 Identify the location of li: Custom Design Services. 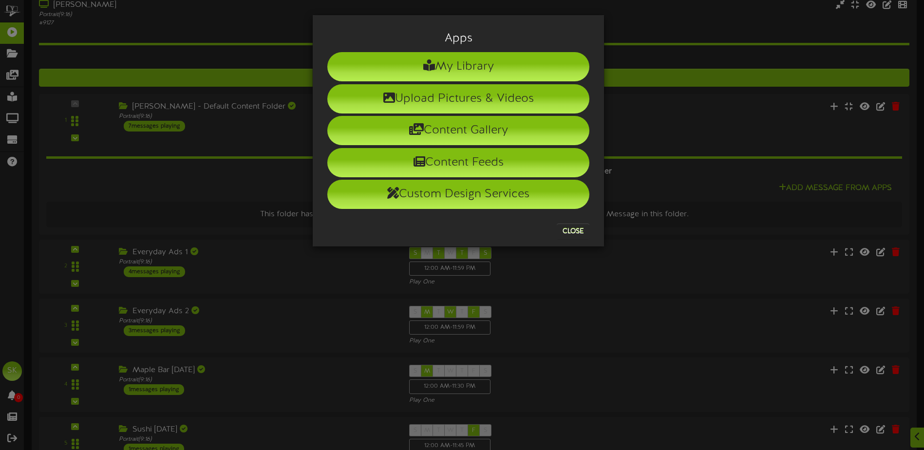
(459, 194).